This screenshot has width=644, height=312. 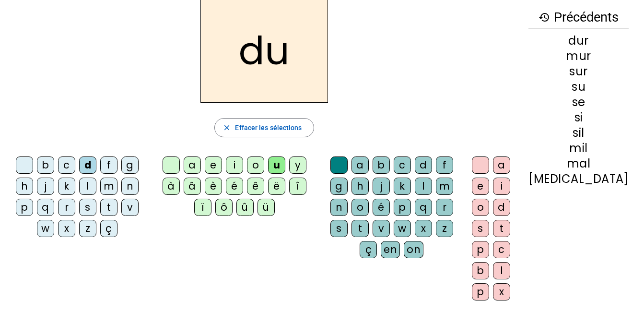 What do you see at coordinates (193, 186) in the screenshot?
I see `div: â` at bounding box center [193, 186].